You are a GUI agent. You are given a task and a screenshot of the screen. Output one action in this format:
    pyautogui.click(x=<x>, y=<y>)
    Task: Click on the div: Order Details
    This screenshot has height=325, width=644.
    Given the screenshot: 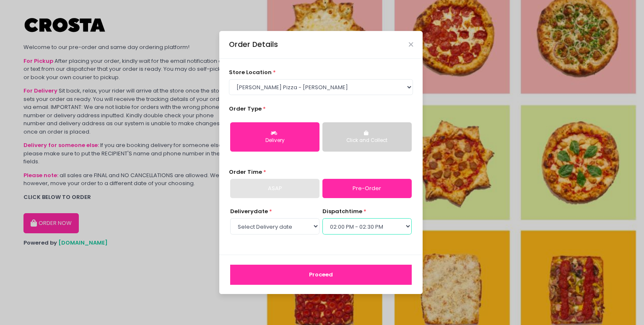 What is the action you would take?
    pyautogui.click(x=253, y=44)
    